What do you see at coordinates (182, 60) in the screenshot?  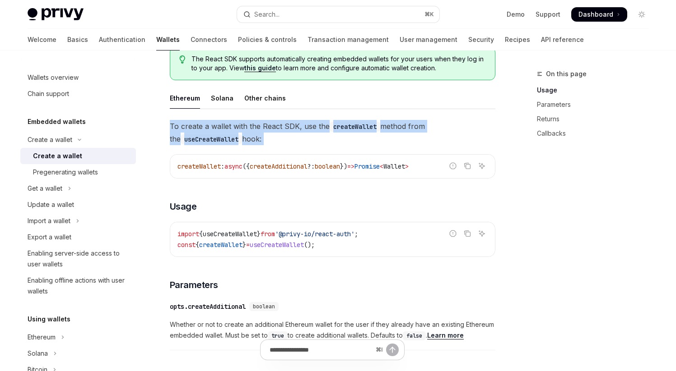 I see `svg: Tip` at bounding box center [182, 60].